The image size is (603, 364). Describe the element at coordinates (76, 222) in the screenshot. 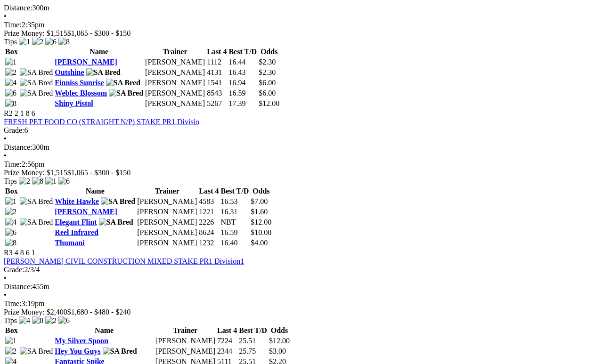

I see `a: Elegant Flint` at that location.